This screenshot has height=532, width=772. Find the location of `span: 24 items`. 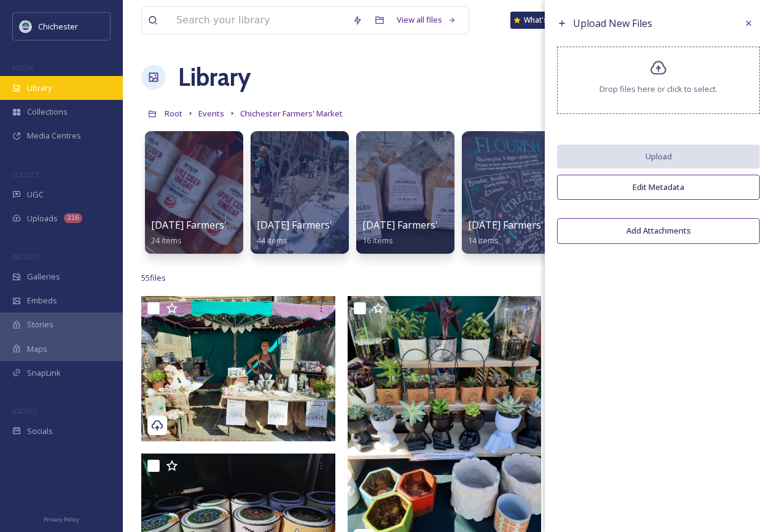

span: 24 items is located at coordinates (166, 240).